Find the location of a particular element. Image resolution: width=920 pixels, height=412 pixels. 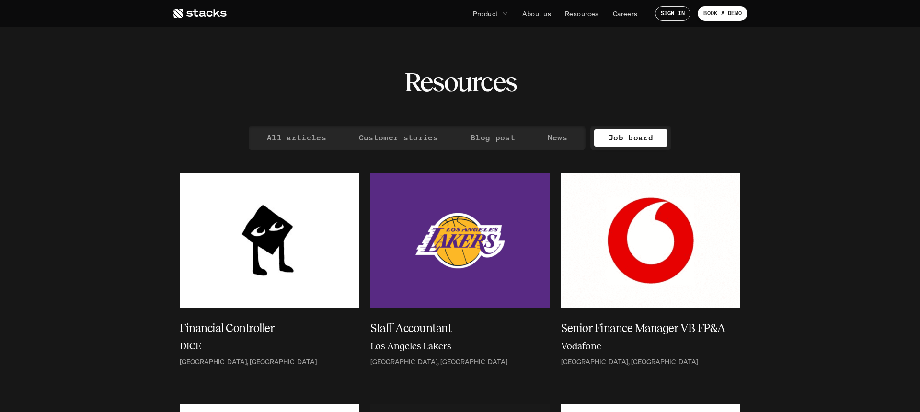

a: Staff Accountant is located at coordinates (460, 328).